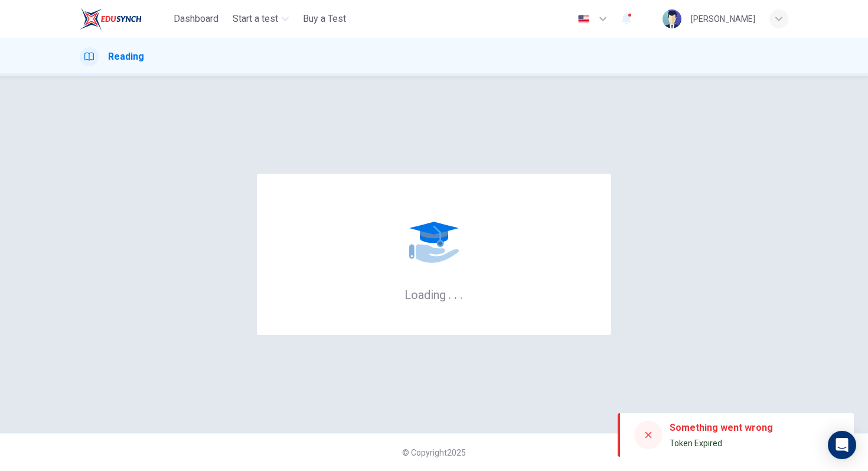 The image size is (868, 471). What do you see at coordinates (324, 19) in the screenshot?
I see `span: Buy a Test` at bounding box center [324, 19].